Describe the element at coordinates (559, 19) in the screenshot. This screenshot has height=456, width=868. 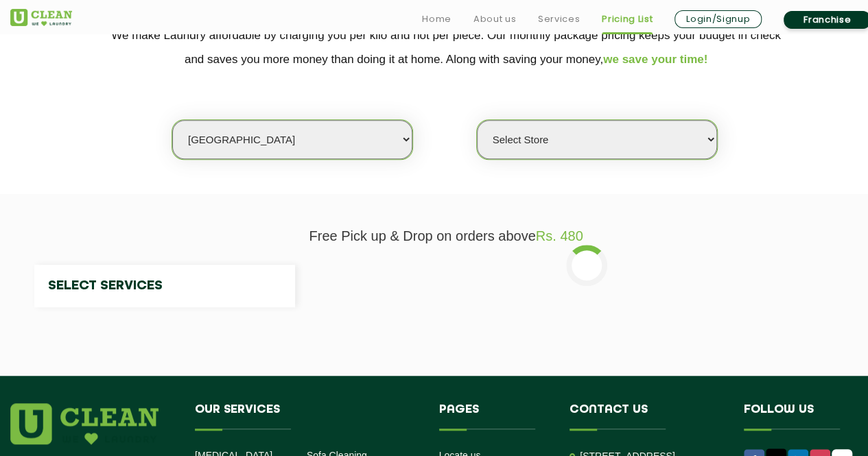
I see `a: Services` at that location.